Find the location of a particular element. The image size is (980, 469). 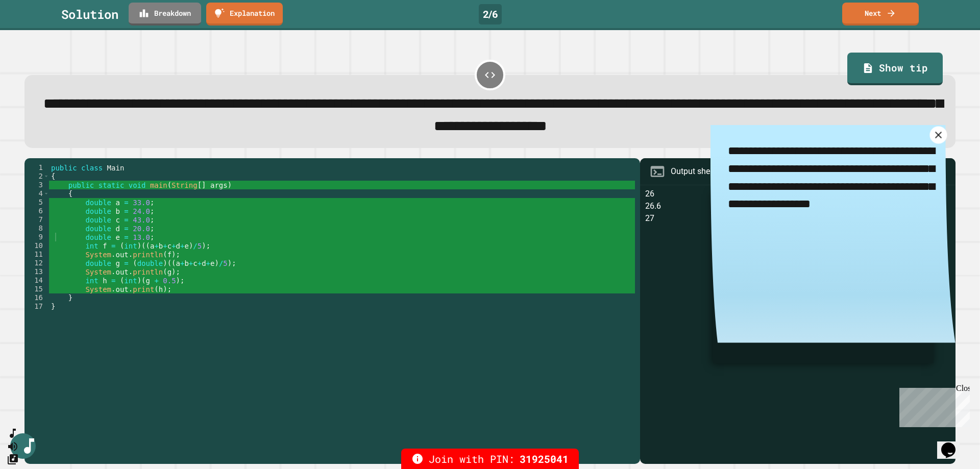

div: 10 is located at coordinates (37, 245).